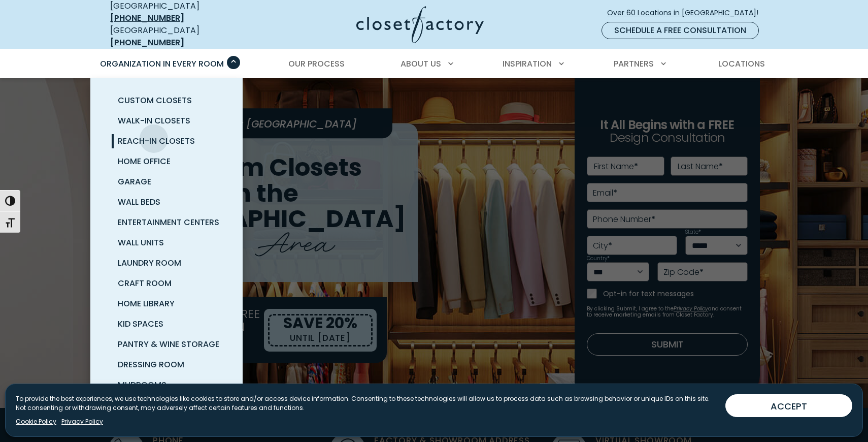 This screenshot has width=868, height=442. What do you see at coordinates (680, 30) in the screenshot?
I see `a: Schedule a Free Consultation` at bounding box center [680, 30].